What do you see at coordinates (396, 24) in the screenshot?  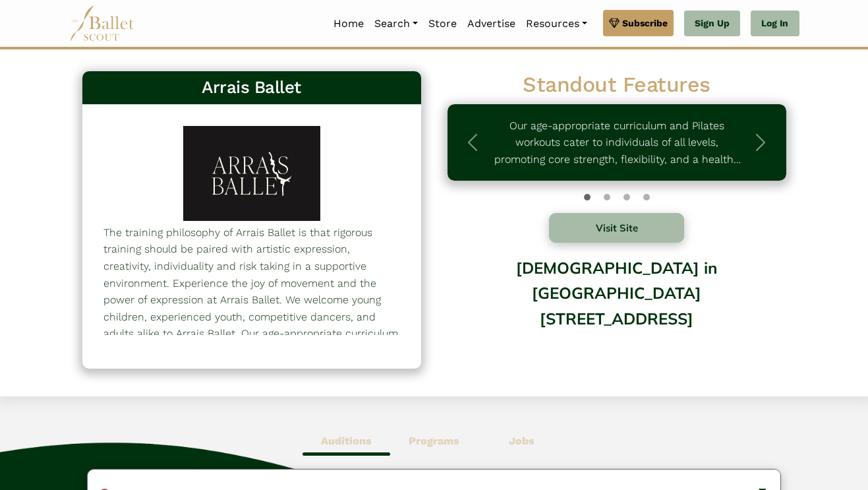 I see `a: Search` at bounding box center [396, 24].